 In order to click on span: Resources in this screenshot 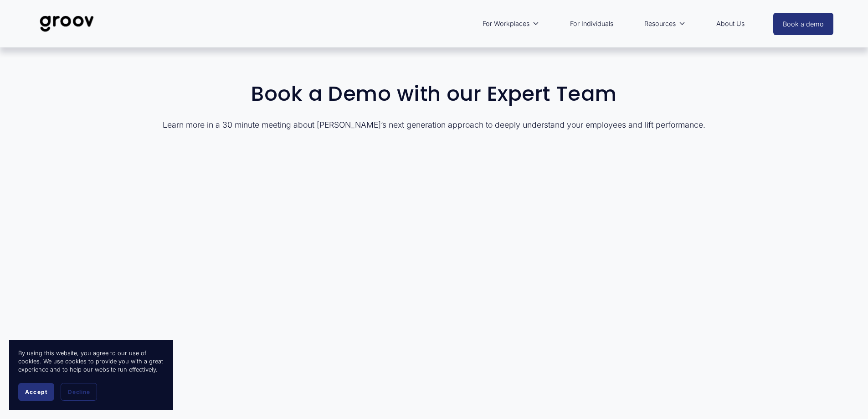, I will do `click(660, 23)`.